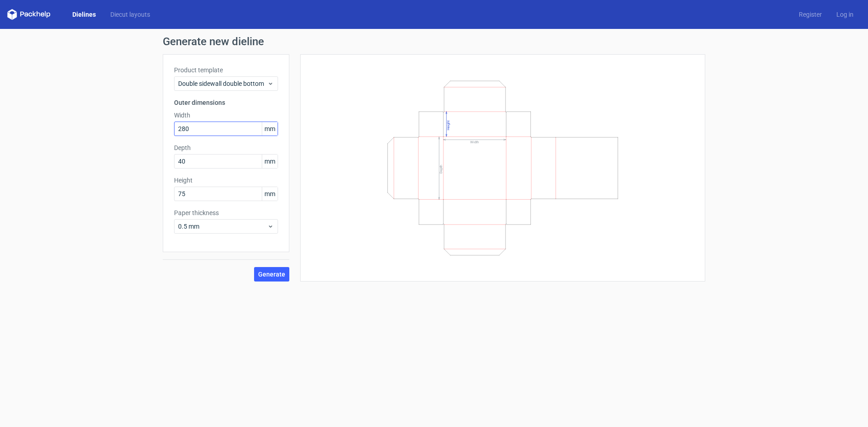 The width and height of the screenshot is (868, 427). Describe the element at coordinates (272, 274) in the screenshot. I see `button: Generate` at that location.